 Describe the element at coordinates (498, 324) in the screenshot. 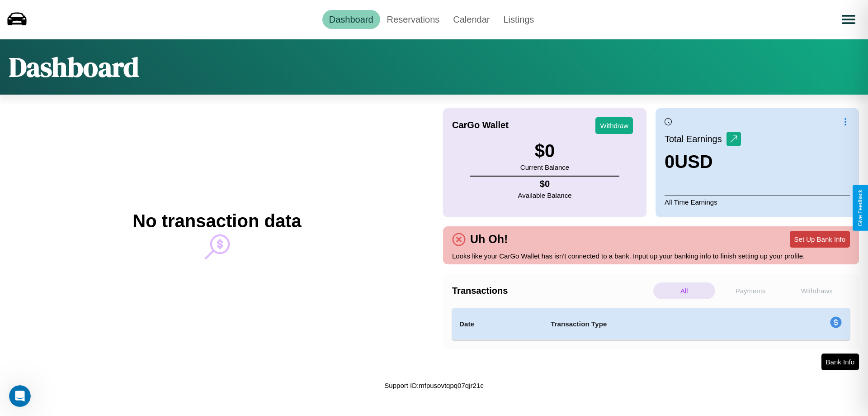

I see `h4: Date` at that location.